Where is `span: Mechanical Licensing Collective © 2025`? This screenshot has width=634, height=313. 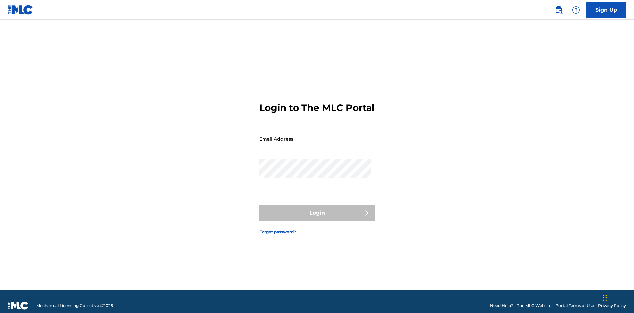
span: Mechanical Licensing Collective © 2025 is located at coordinates (75, 306).